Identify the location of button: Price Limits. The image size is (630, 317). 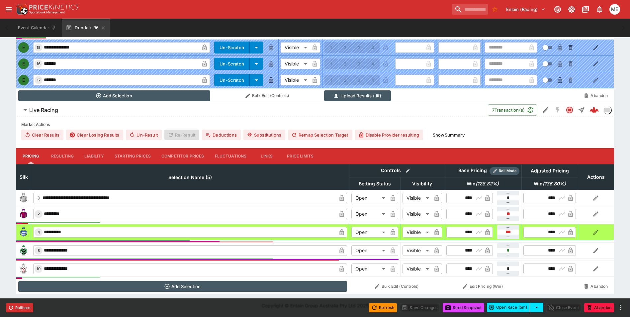
(300, 156).